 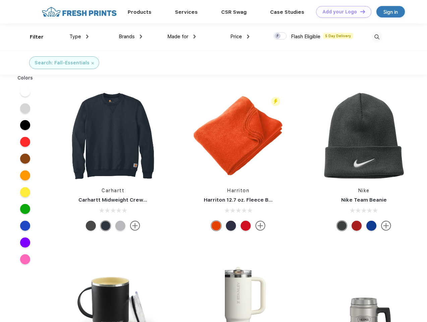 What do you see at coordinates (113, 190) in the screenshot?
I see `a: Carhartt` at bounding box center [113, 190].